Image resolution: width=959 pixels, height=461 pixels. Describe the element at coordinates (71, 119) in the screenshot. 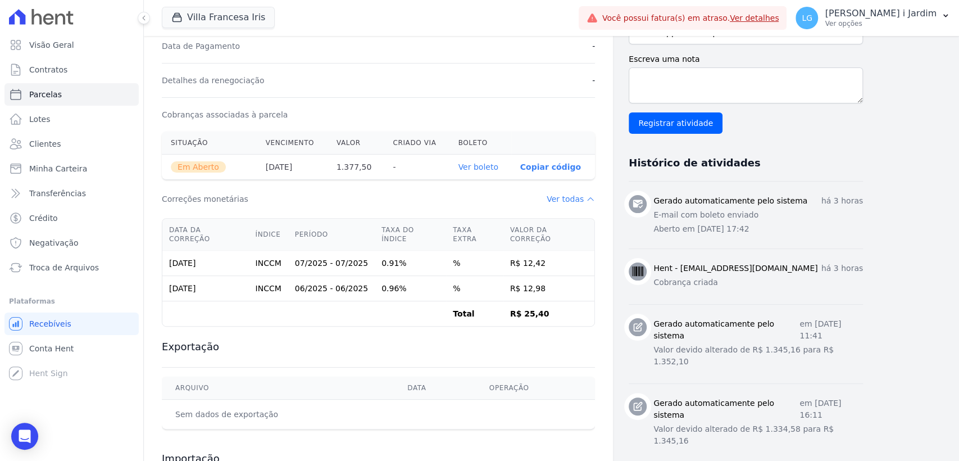

I see `a: Lotes` at that location.